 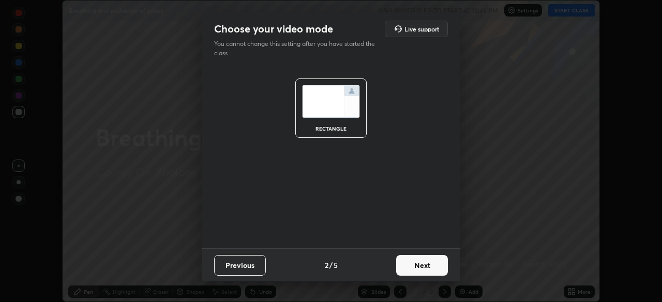 What do you see at coordinates (240, 266) in the screenshot?
I see `button: Previous` at bounding box center [240, 266].